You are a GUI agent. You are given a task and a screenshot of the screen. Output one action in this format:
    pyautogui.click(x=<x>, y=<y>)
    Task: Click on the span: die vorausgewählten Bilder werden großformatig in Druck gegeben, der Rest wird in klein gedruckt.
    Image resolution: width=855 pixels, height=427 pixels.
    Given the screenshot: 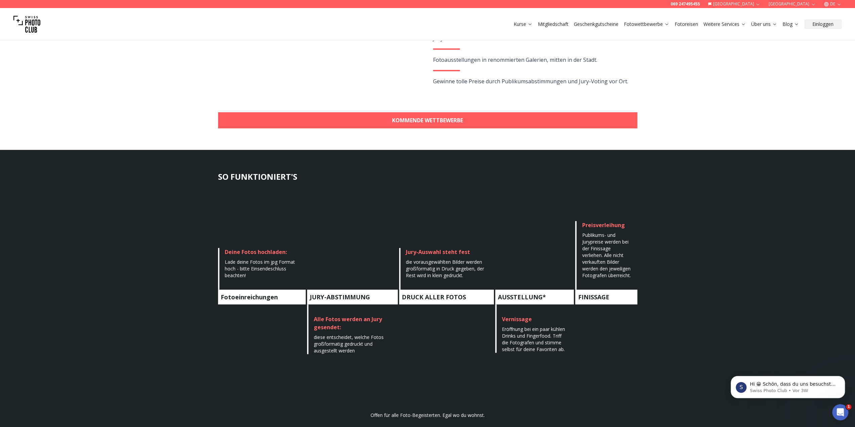 What is the action you would take?
    pyautogui.click(x=445, y=268)
    